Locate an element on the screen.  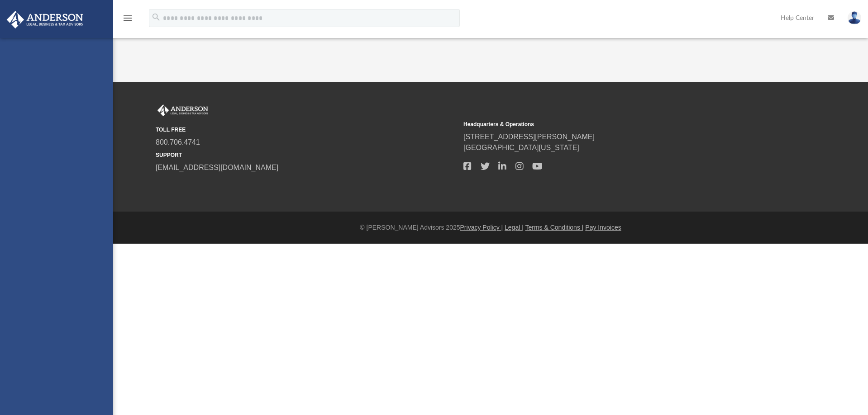
small: SUPPORT is located at coordinates (307, 155).